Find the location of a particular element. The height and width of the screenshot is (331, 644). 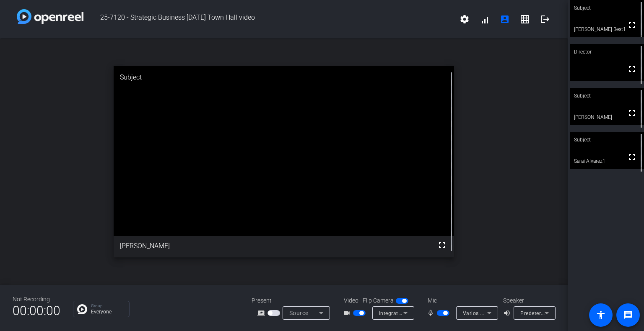

mat-icon: logout is located at coordinates (545, 19).